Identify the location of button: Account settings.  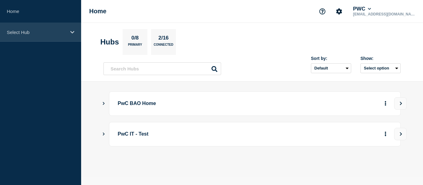
(339, 11).